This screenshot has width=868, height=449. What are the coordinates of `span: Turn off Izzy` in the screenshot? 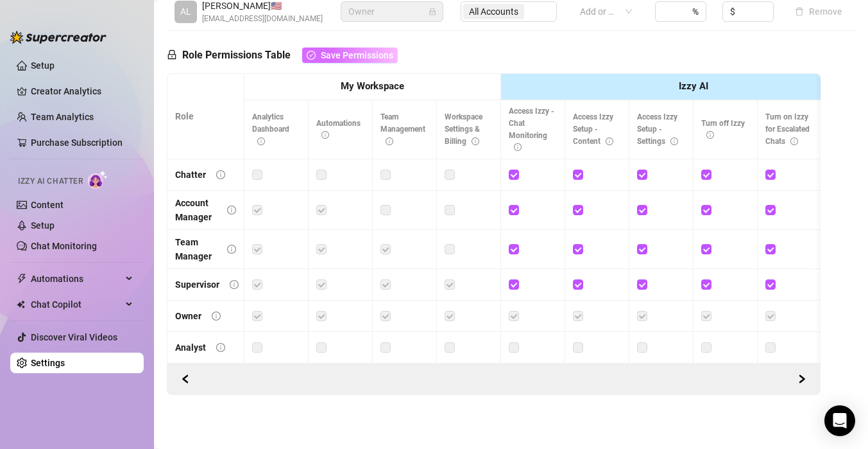 It's located at (723, 129).